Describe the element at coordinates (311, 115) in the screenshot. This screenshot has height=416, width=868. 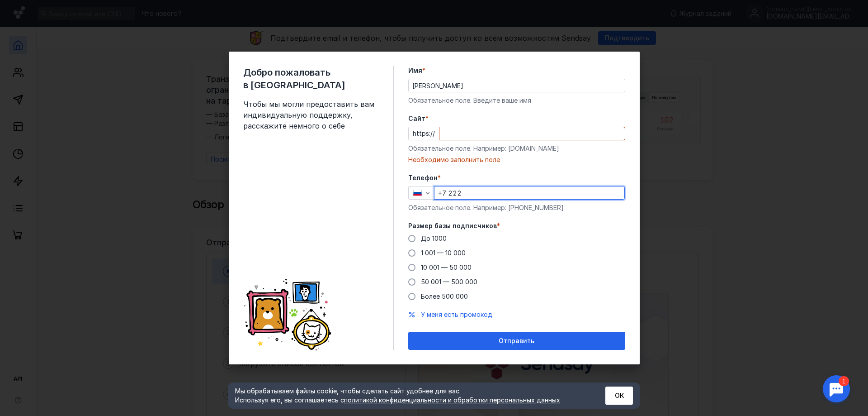
I see `span: Чтобы мы могли предоставить вам индивидуальную поддержку, расскажите немного о себе` at that location.